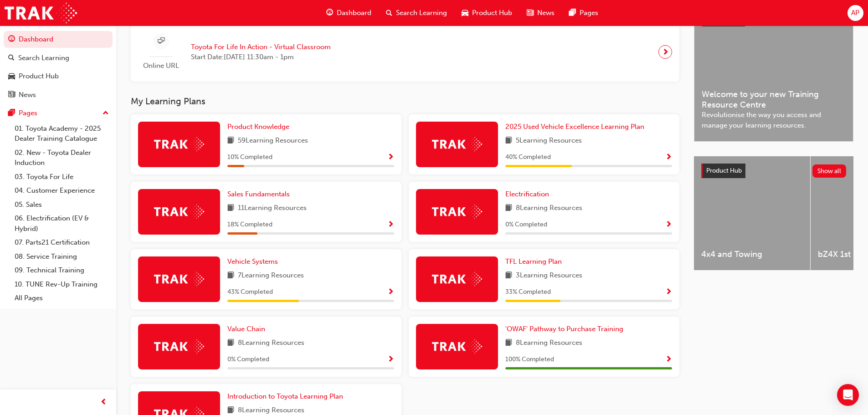 The width and height of the screenshot is (868, 415). I want to click on a: 06. Electrification (EV & Hybrid), so click(61, 223).